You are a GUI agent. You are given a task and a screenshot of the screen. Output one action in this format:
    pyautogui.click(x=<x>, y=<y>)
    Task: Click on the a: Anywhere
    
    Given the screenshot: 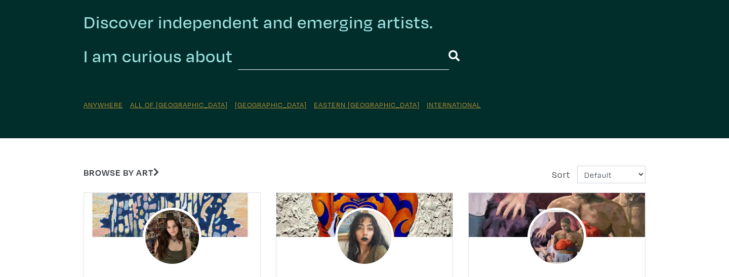 What is the action you would take?
    pyautogui.click(x=103, y=104)
    